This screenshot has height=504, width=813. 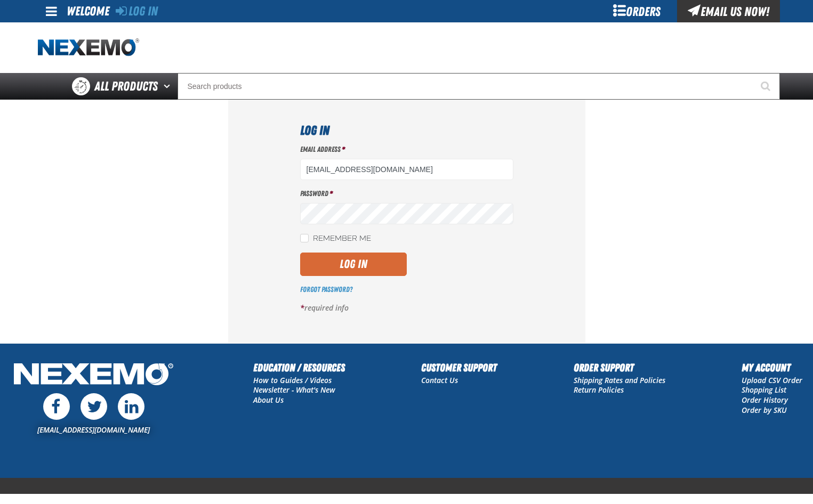 I want to click on a: Newsletter - What's New, so click(x=294, y=389).